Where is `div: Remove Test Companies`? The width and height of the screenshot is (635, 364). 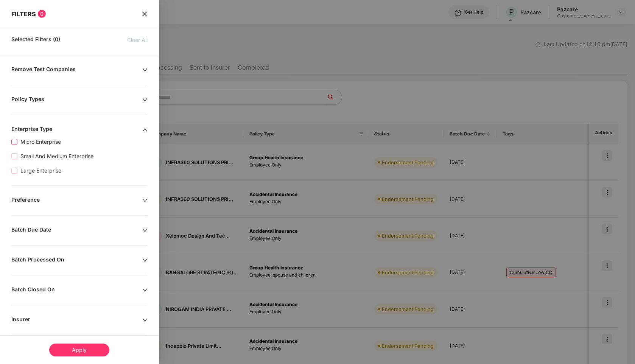 div: Remove Test Companies is located at coordinates (77, 70).